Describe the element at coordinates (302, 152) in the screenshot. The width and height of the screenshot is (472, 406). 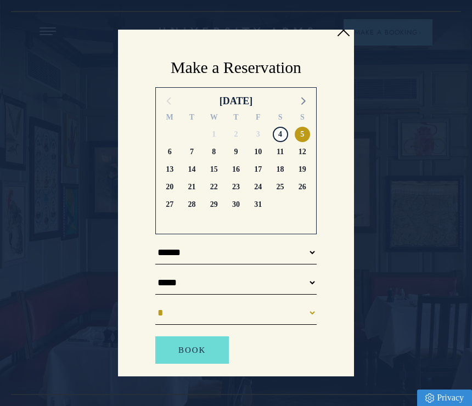
I see `span: Sunday, 12 October 2025` at that location.